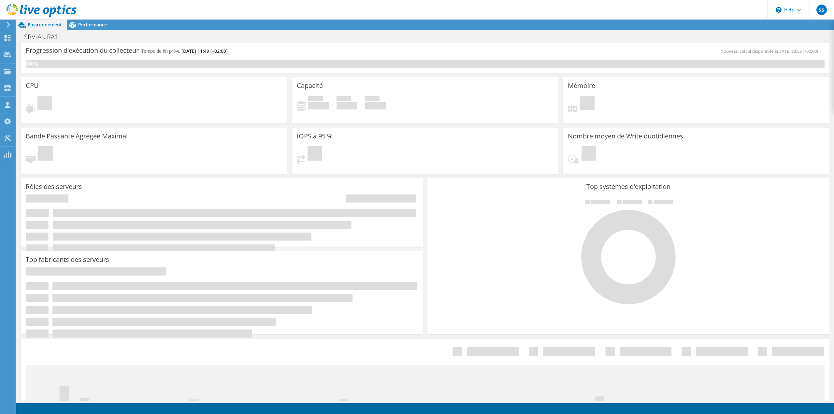 The image size is (834, 414). Describe the element at coordinates (315, 99) in the screenshot. I see `span: Utilisé` at that location.